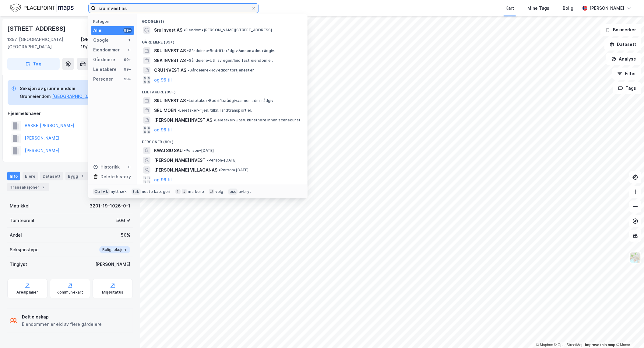 Image resolution: width=644 pixels, height=348 pixels. What do you see at coordinates (33, 64) in the screenshot?
I see `button: Tag` at bounding box center [33, 64].